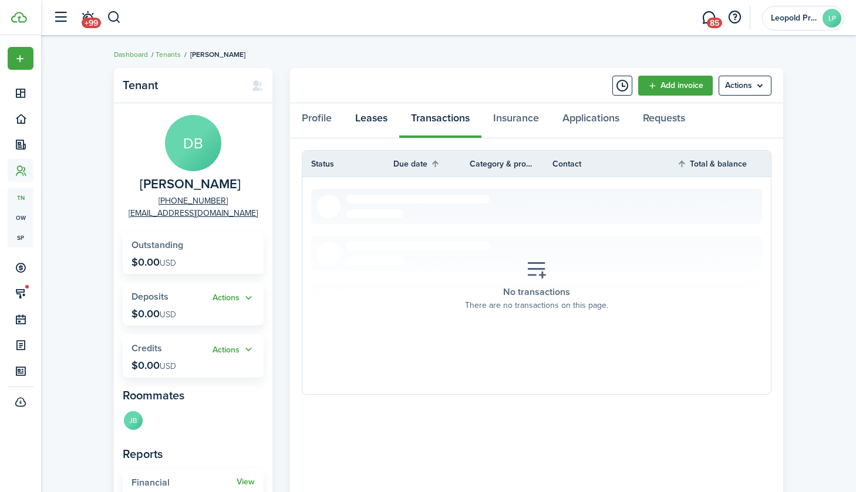  I want to click on a: Profile, so click(316, 121).